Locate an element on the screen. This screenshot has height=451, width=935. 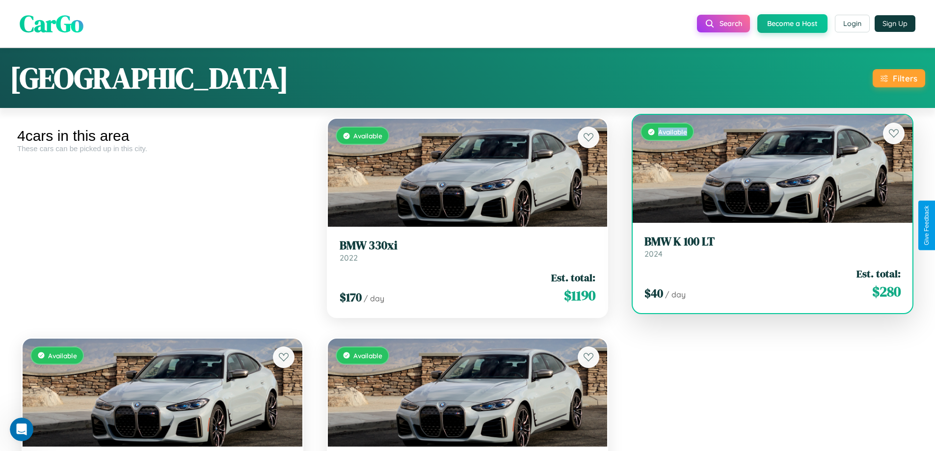
button: Login is located at coordinates (852, 24).